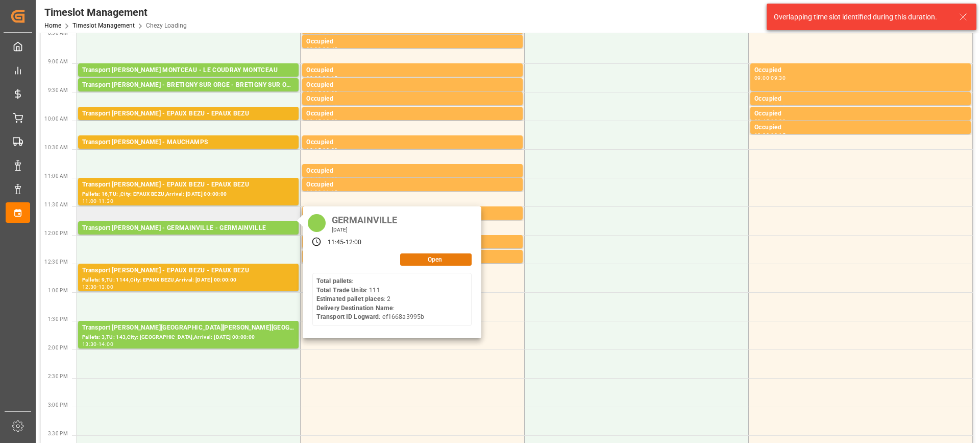 This screenshot has width=980, height=443. I want to click on span: 3:30 PM, so click(58, 433).